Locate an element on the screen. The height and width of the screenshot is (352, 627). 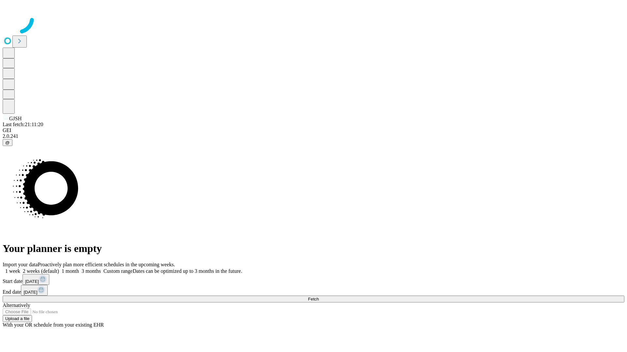
span: Fetch is located at coordinates (313, 299).